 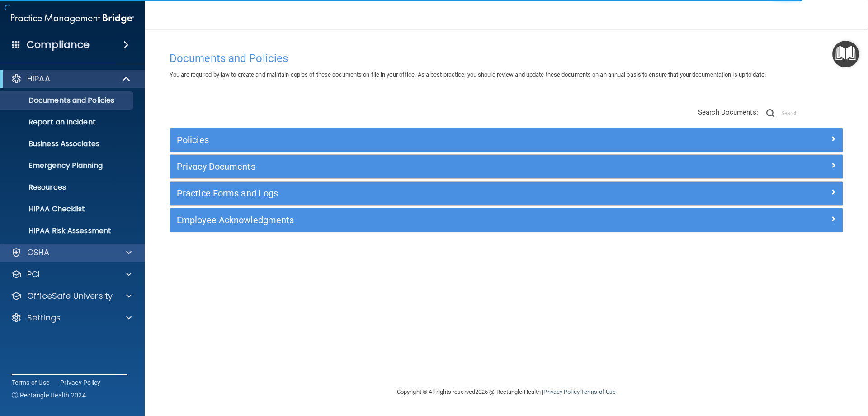 I want to click on h5: Policies, so click(x=422, y=140).